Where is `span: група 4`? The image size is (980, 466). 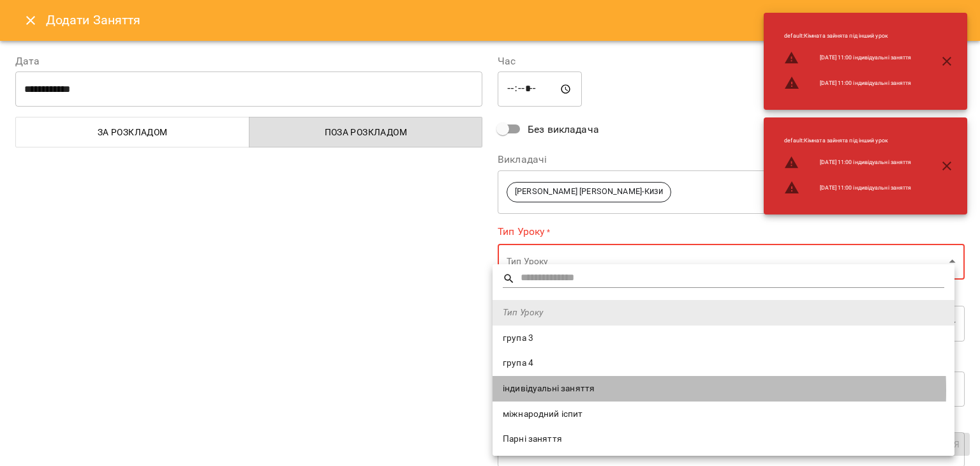
span: група 4 is located at coordinates (724, 364).